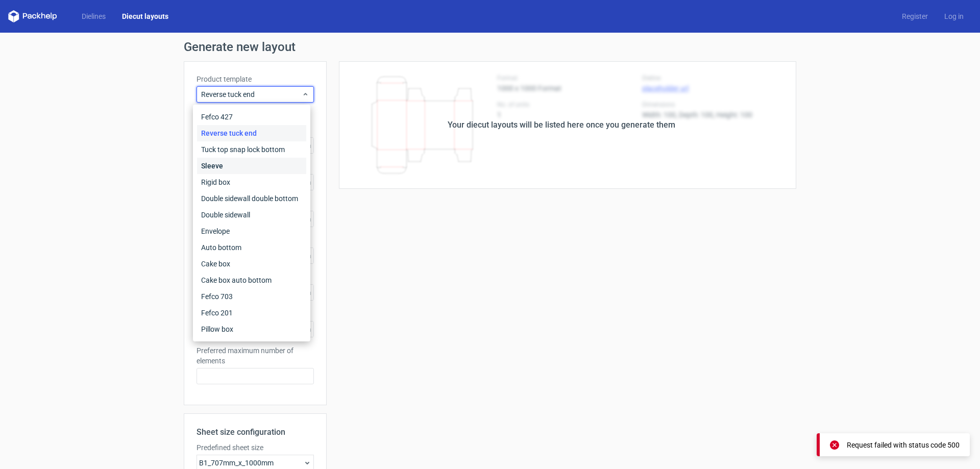  What do you see at coordinates (251, 117) in the screenshot?
I see `div: Fefco 427` at bounding box center [251, 117].